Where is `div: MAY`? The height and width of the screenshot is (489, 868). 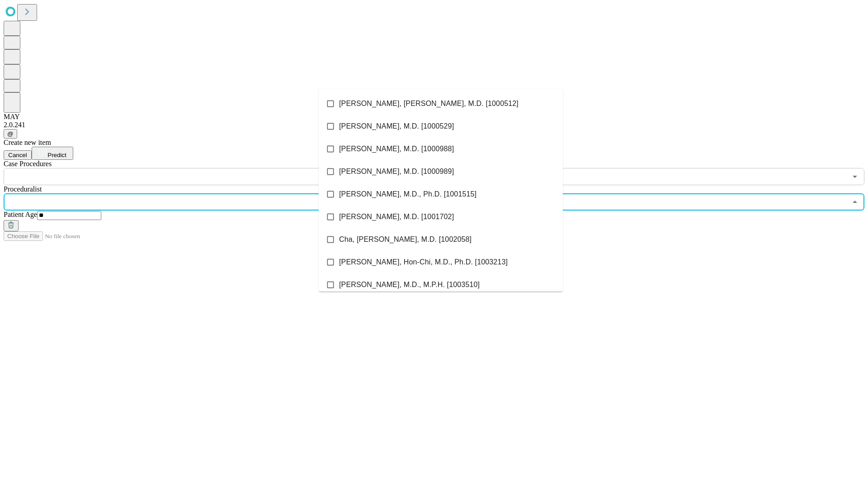
div: MAY is located at coordinates (434, 117).